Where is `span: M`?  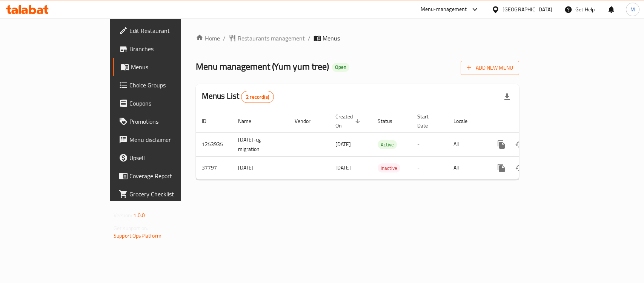
span: M is located at coordinates (633, 10).